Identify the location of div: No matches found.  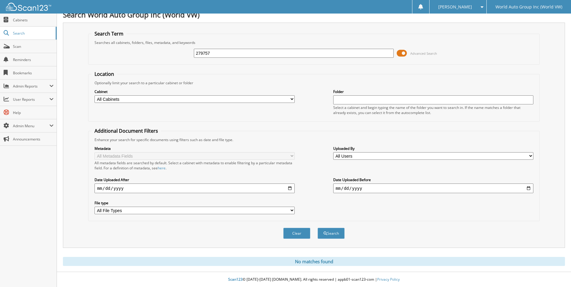
(314, 261).